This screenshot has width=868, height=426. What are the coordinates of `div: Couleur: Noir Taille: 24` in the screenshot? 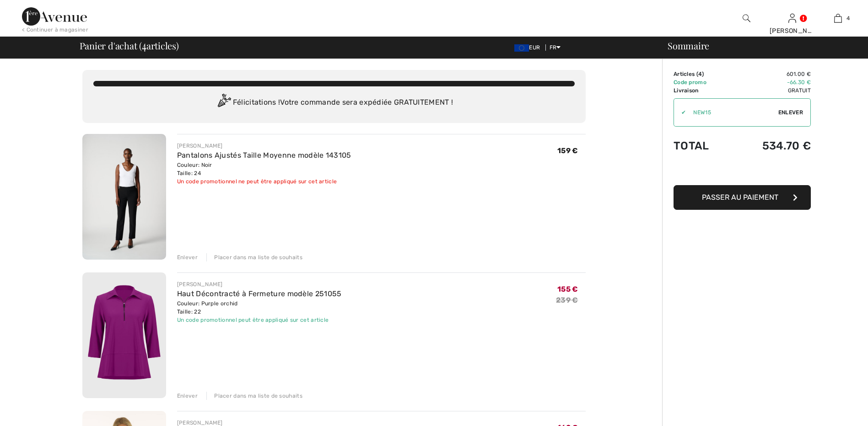 It's located at (264, 169).